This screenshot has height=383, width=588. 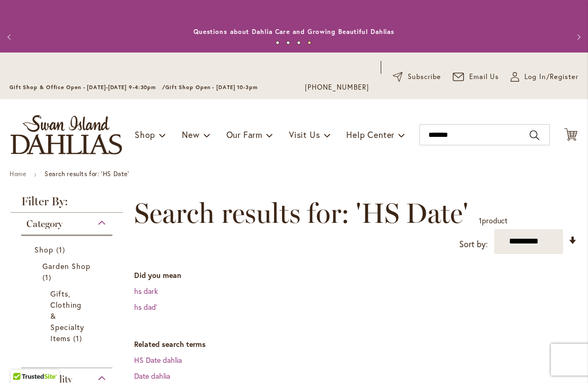 What do you see at coordinates (416, 77) in the screenshot?
I see `a: Subscribe` at bounding box center [416, 77].